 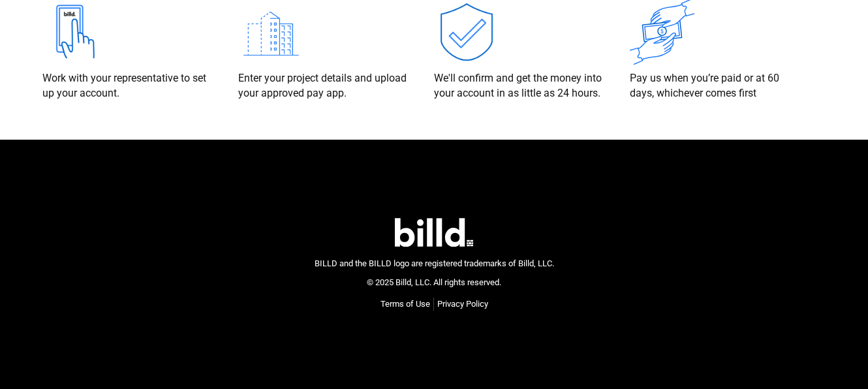 I want to click on span: BILLD and the BILLD logo are registered trademarks of Billd, LLC. © 2025 Billd, LLC. All rights r..., so click(x=434, y=272).